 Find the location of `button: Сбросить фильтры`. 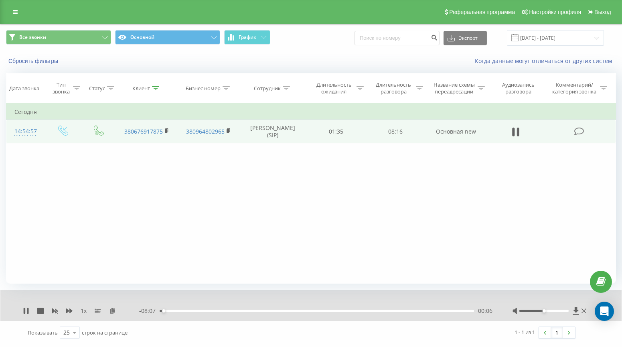

button: Сбросить фильтры is located at coordinates (34, 61).